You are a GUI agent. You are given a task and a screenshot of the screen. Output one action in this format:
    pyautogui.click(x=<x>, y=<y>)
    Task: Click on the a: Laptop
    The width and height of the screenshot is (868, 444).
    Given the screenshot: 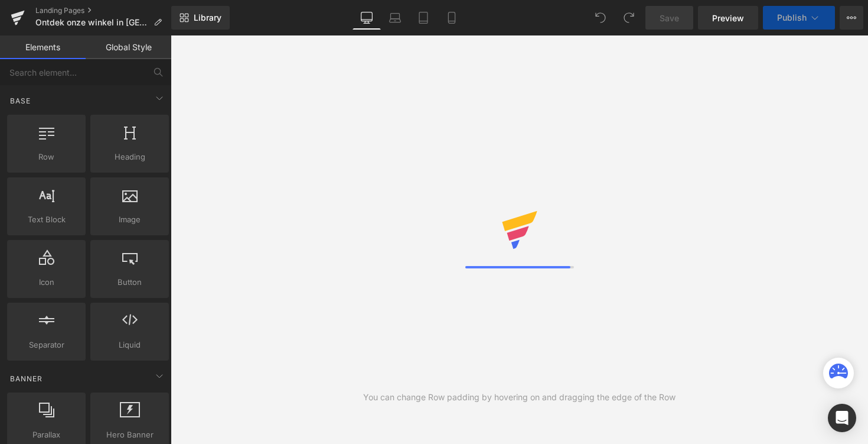 What is the action you would take?
    pyautogui.click(x=395, y=18)
    